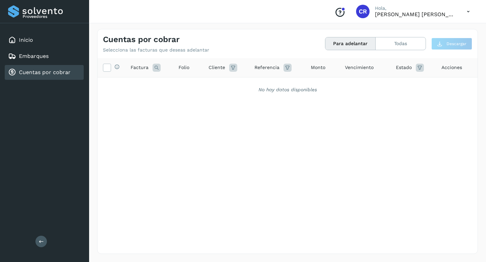 The image size is (486, 262). Describe the element at coordinates (44, 56) in the screenshot. I see `div: Embarques` at that location.